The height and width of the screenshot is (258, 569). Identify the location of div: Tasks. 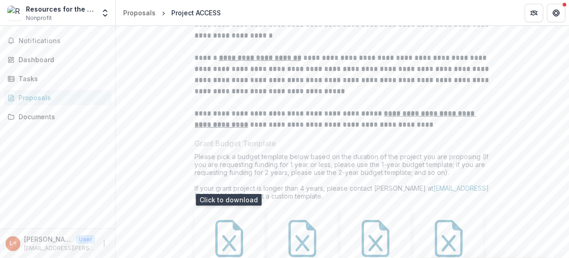
(61, 78).